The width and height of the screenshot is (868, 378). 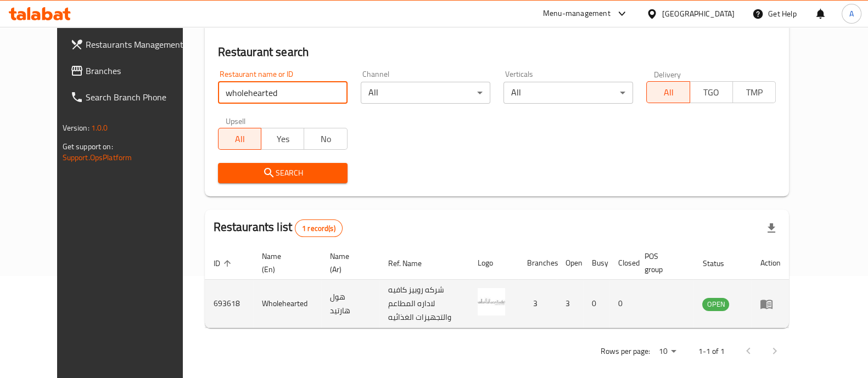 I want to click on span: ID, so click(x=224, y=264).